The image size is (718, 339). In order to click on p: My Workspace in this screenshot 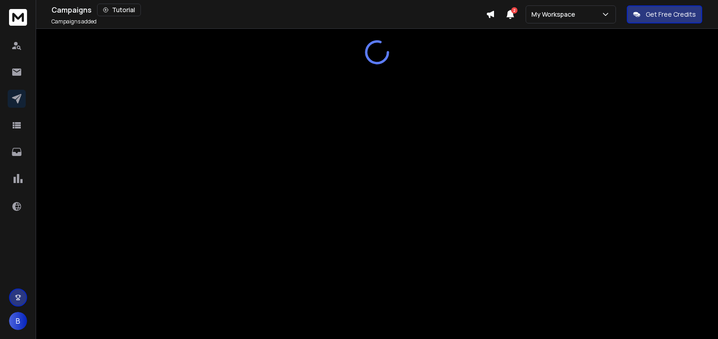, I will do `click(555, 14)`.